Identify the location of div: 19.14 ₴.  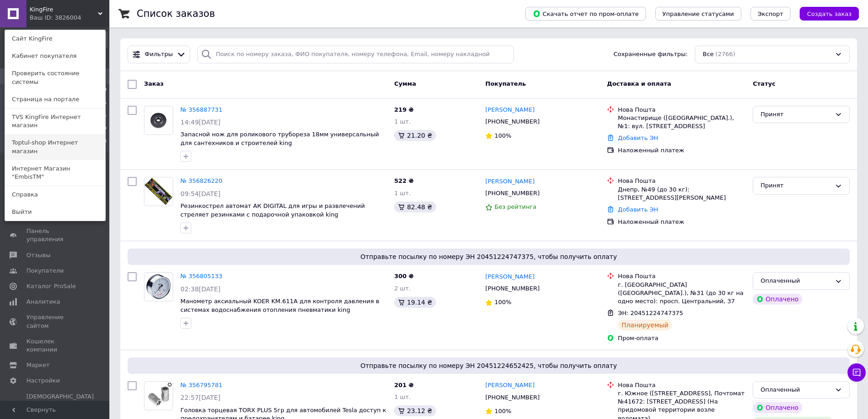
(414, 302).